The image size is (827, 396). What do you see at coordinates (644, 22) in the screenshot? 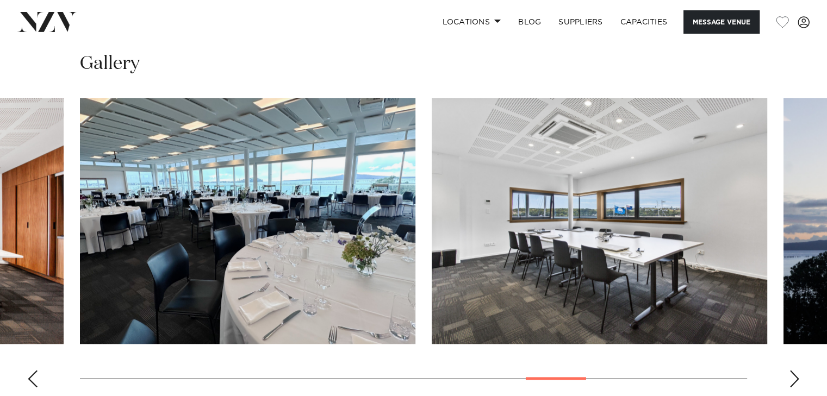
I see `a: Capacities` at bounding box center [644, 22].